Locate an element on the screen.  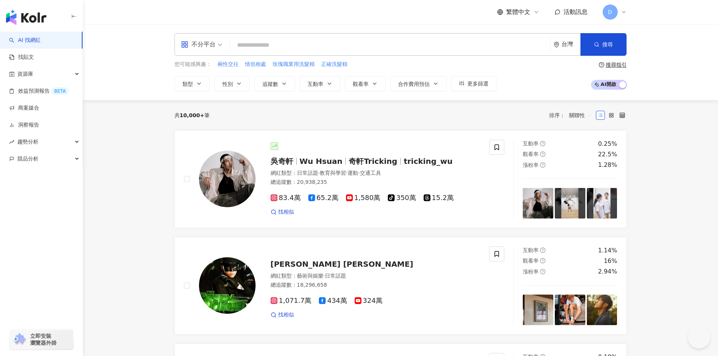
button: 觀看率 is located at coordinates (365, 84).